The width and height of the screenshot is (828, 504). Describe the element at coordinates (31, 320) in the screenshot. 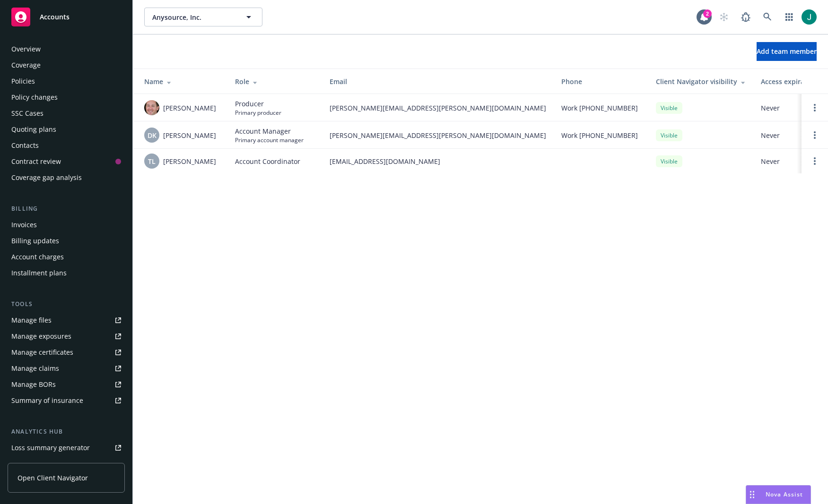

I see `div: Manage files` at that location.